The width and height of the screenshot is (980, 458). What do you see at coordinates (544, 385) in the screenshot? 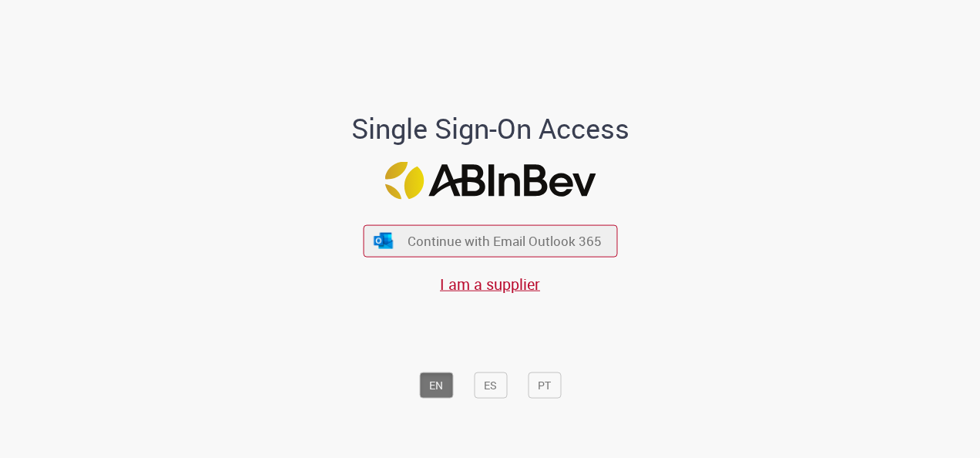
I see `button: PT` at bounding box center [544, 385].